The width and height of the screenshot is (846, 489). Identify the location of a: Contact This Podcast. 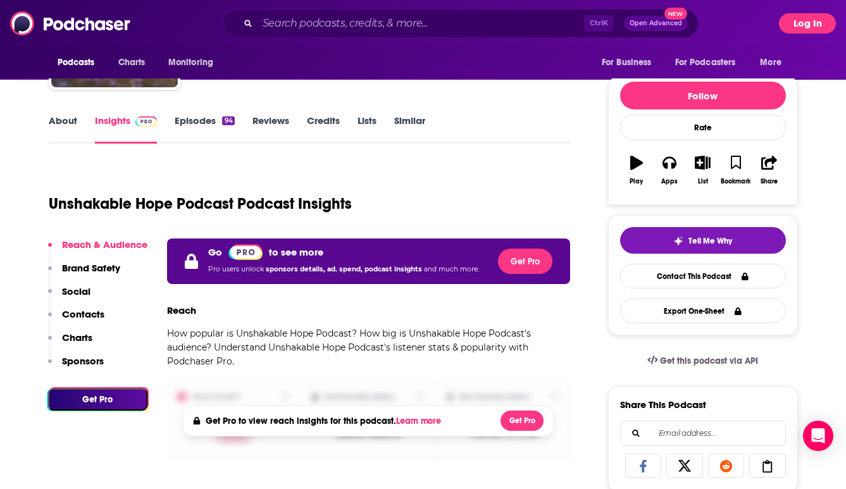
(703, 276).